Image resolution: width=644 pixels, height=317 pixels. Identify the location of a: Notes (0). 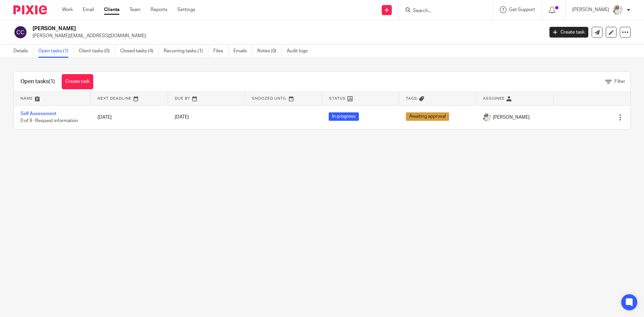
(269, 51).